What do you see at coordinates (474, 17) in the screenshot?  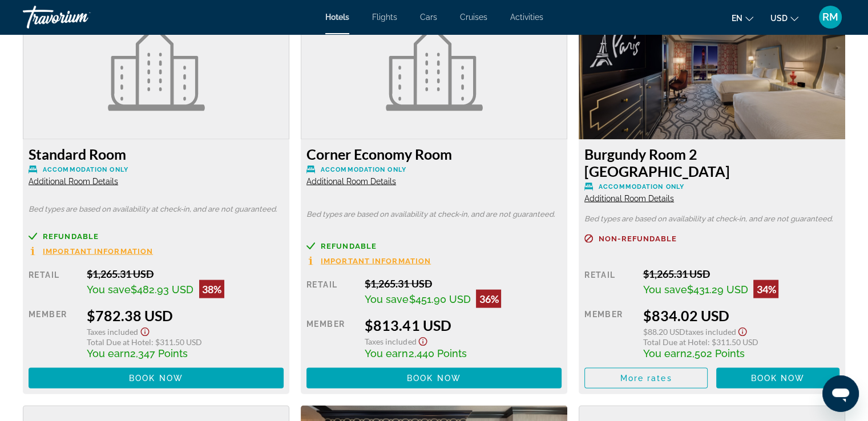 I see `span: Cruises` at bounding box center [474, 17].